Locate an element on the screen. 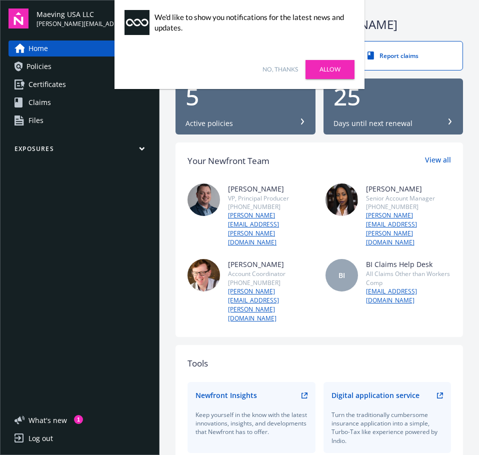 The image size is (479, 455). div: Newfront Insights is located at coordinates (226, 395).